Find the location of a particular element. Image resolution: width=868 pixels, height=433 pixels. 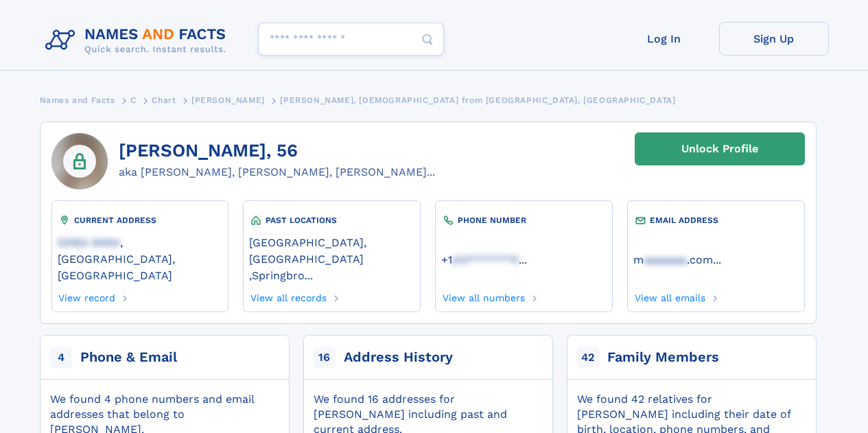

div: Address History is located at coordinates (398, 358).